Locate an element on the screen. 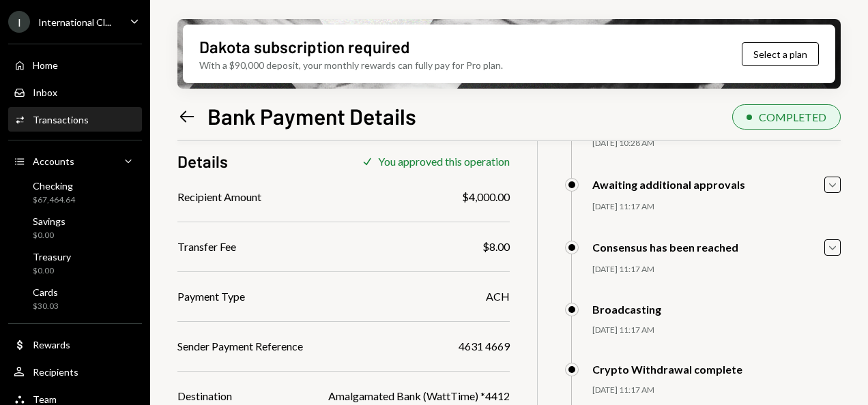  a: Treasury$0.00 is located at coordinates (75, 263).